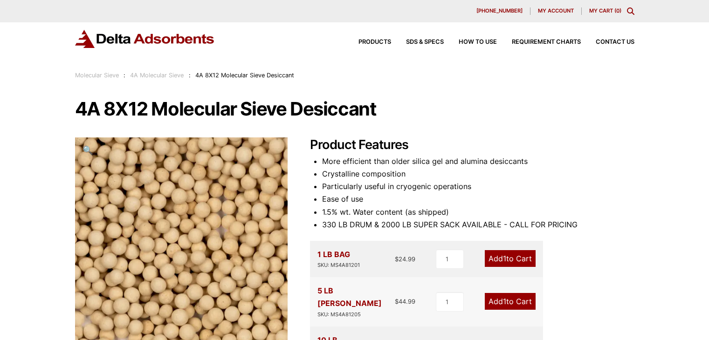  What do you see at coordinates (478, 186) in the screenshot?
I see `li: Particularly useful in cryogenic operations` at bounding box center [478, 186].